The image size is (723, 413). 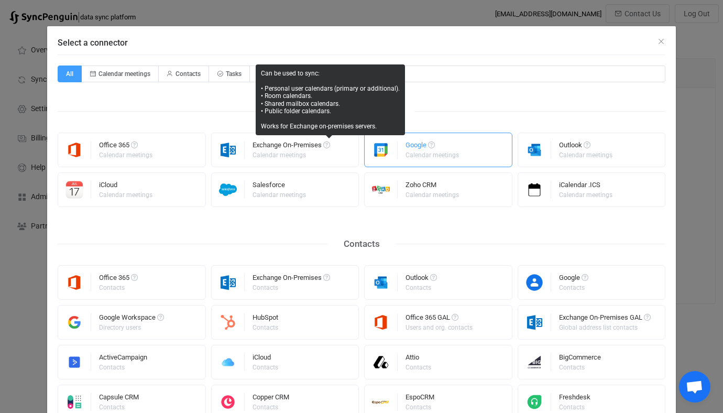 I want to click on img: capsule.png, so click(x=74, y=402).